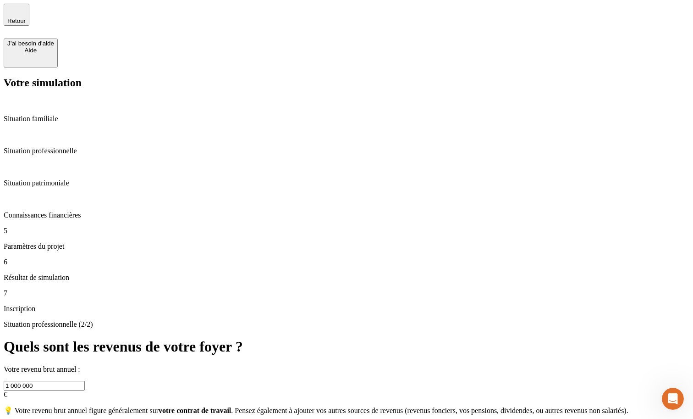 This screenshot has height=419, width=693. Describe the element at coordinates (347, 277) in the screenshot. I see `p: Résultat de simulation` at that location.